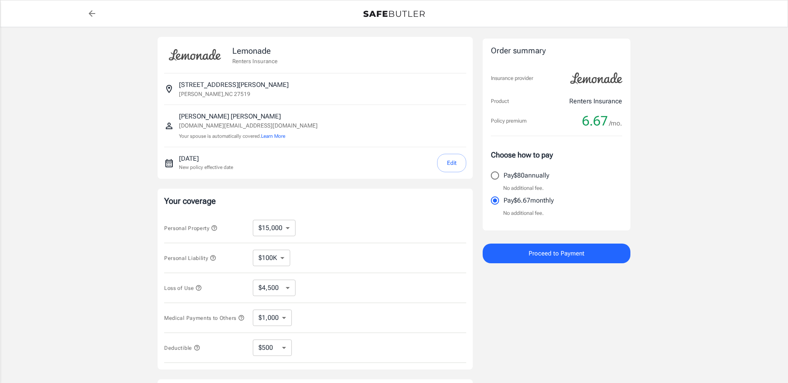  I want to click on span: Loss of Use, so click(183, 288).